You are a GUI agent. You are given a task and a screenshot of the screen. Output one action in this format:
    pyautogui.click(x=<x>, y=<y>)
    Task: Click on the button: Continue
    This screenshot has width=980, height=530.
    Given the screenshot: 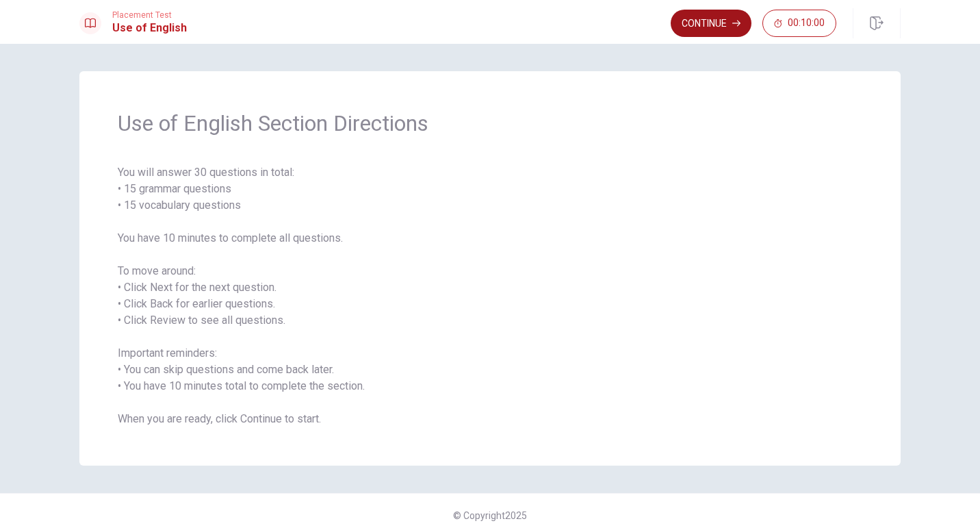 What is the action you would take?
    pyautogui.click(x=711, y=23)
    